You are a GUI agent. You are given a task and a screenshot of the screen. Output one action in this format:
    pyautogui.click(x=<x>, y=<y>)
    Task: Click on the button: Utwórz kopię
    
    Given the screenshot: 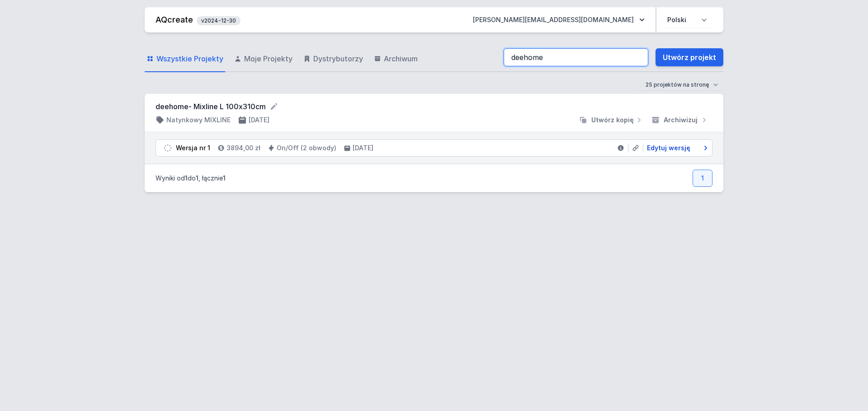 What is the action you would take?
    pyautogui.click(x=611, y=120)
    